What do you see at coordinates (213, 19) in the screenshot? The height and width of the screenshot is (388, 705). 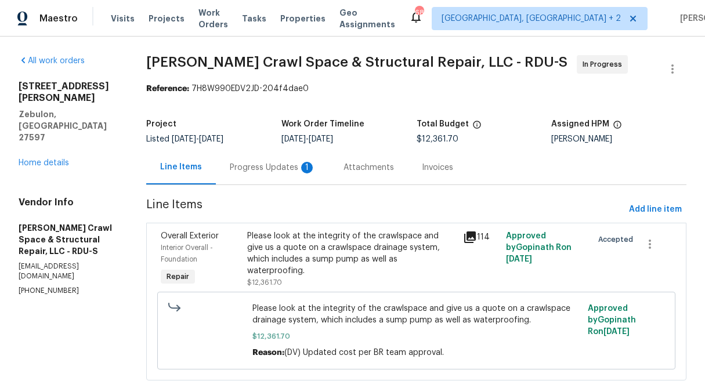 I see `span: Work Orders` at bounding box center [213, 19].